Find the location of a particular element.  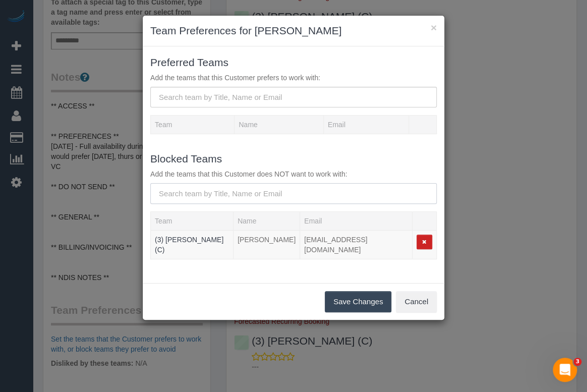

sui-modal: Team Preferences for KATE SENIOR is located at coordinates (294, 167).